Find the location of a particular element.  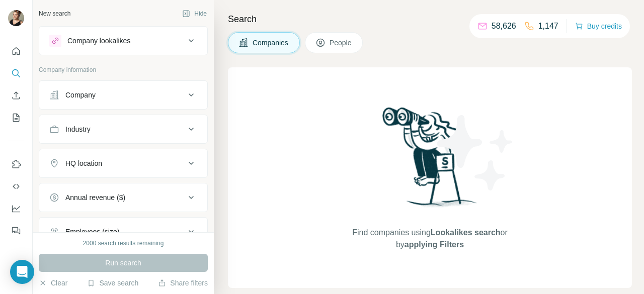

div: New search is located at coordinates (55, 14).